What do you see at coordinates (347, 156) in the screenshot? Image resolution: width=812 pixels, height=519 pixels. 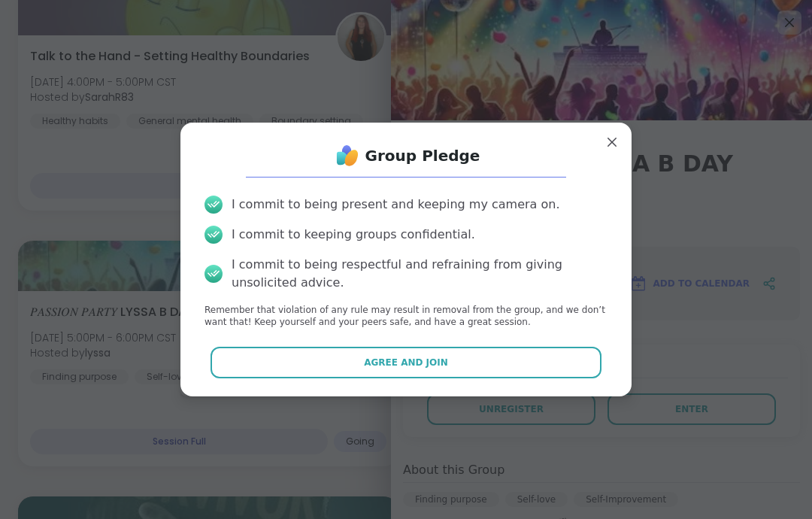 I see `img: ShareWell Logo` at bounding box center [347, 156].